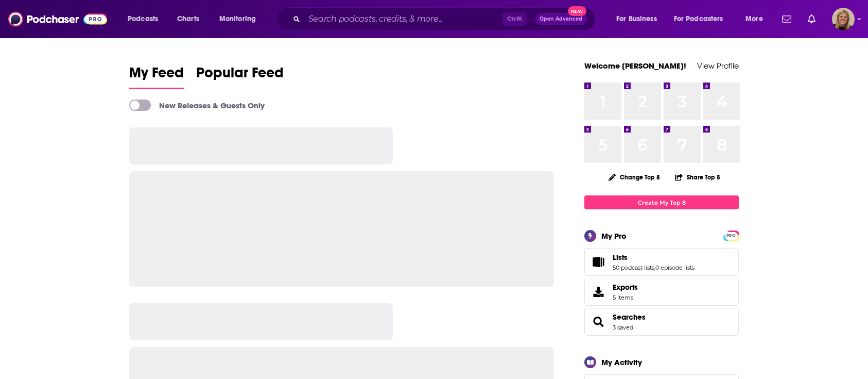 The height and width of the screenshot is (379, 868). I want to click on a: 0 episode lists, so click(674, 268).